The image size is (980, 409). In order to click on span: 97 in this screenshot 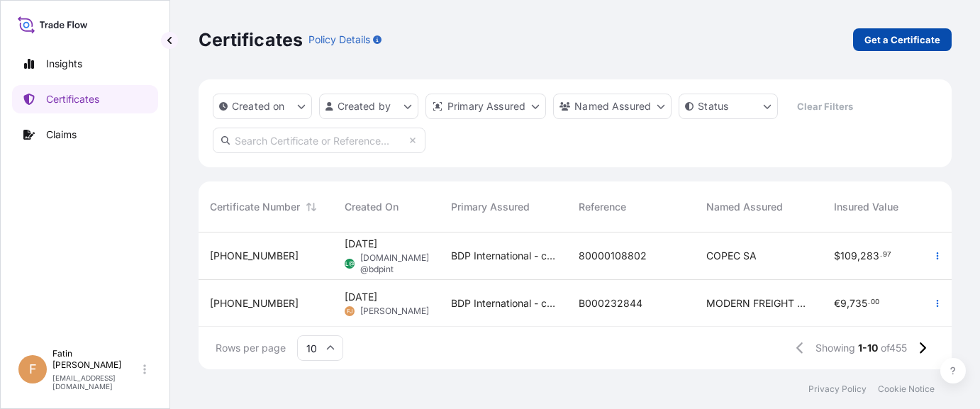, I will do `click(887, 255)`.